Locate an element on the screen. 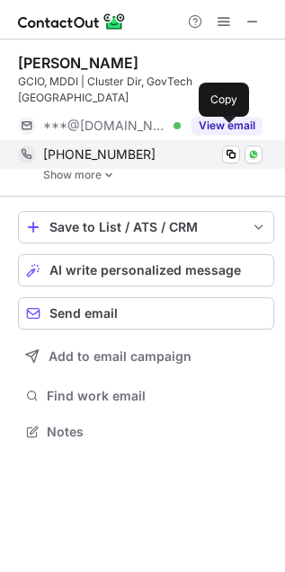 The width and height of the screenshot is (285, 572). img: ContactOut v5.3.10 is located at coordinates (72, 22).